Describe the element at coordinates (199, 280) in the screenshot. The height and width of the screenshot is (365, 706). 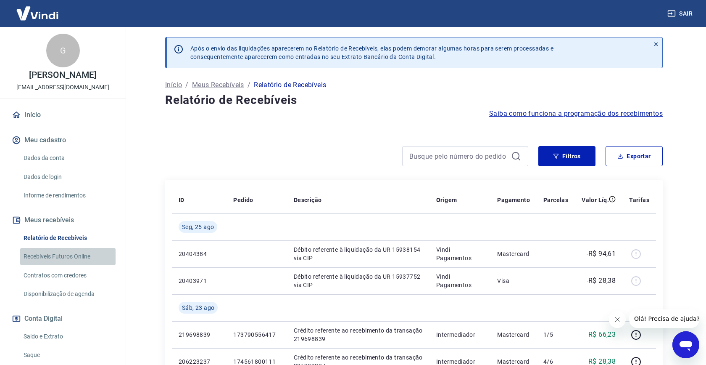
I see `p: 20403971` at that location.